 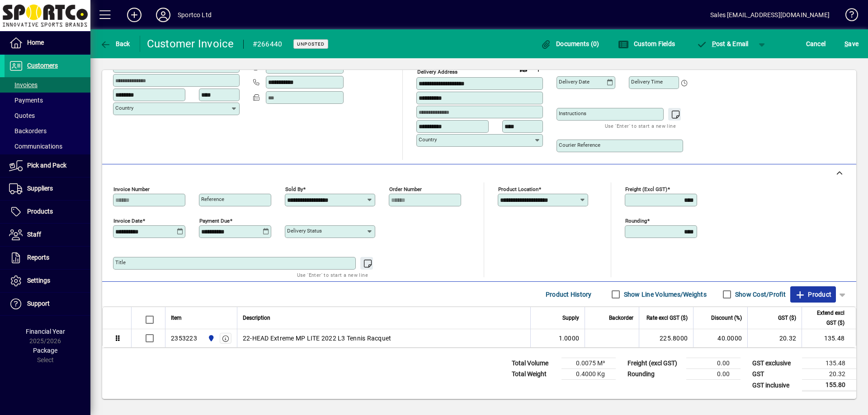 What do you see at coordinates (813, 295) in the screenshot?
I see `span: Product` at bounding box center [813, 295].